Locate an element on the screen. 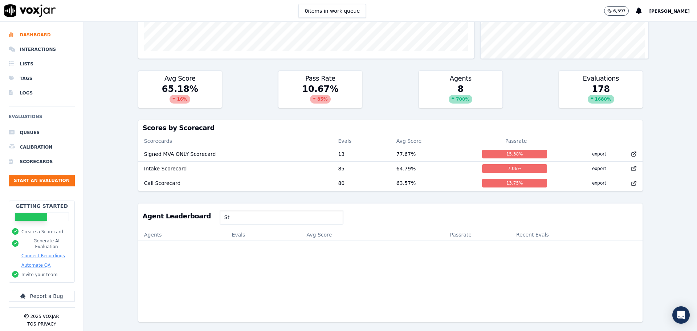 The height and width of the screenshot is (331, 697). a: Interactions is located at coordinates (42, 49).